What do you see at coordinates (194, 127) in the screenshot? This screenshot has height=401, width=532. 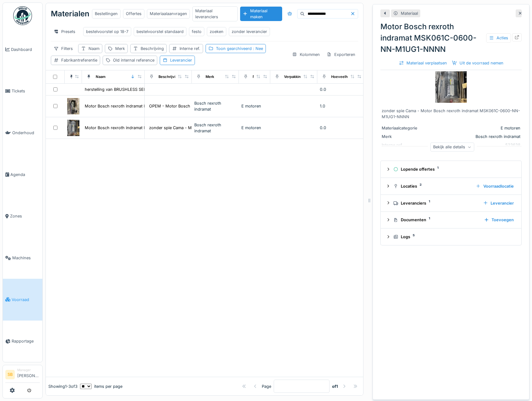 I see `div: zonder spie Cama - Motor Bosch rexroth indr...` at bounding box center [194, 127].